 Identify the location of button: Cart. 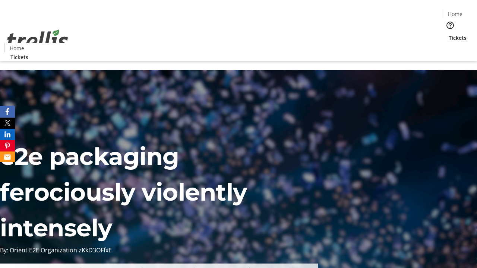
(450, 49).